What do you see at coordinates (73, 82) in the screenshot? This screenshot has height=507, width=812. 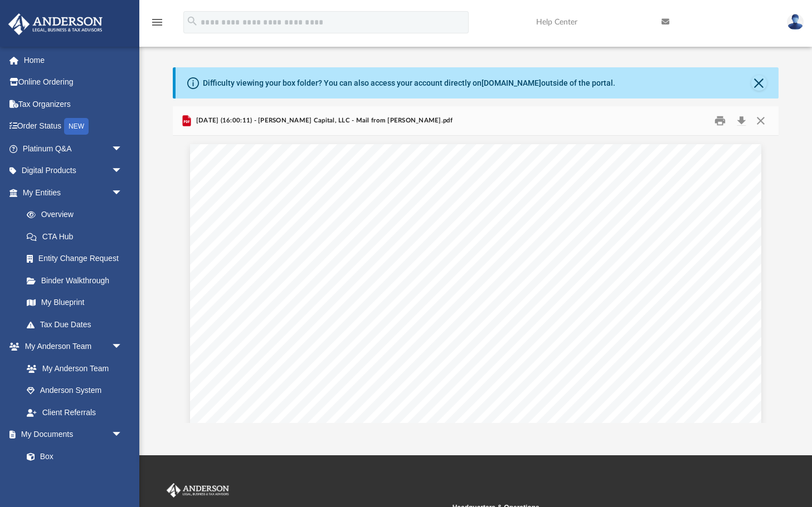 I see `a: Online Ordering` at bounding box center [73, 82].